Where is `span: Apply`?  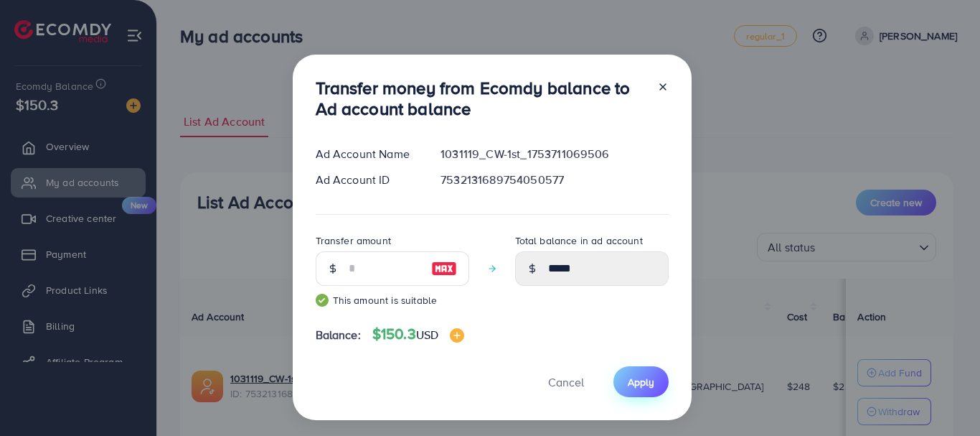
span: Apply is located at coordinates (641, 382).